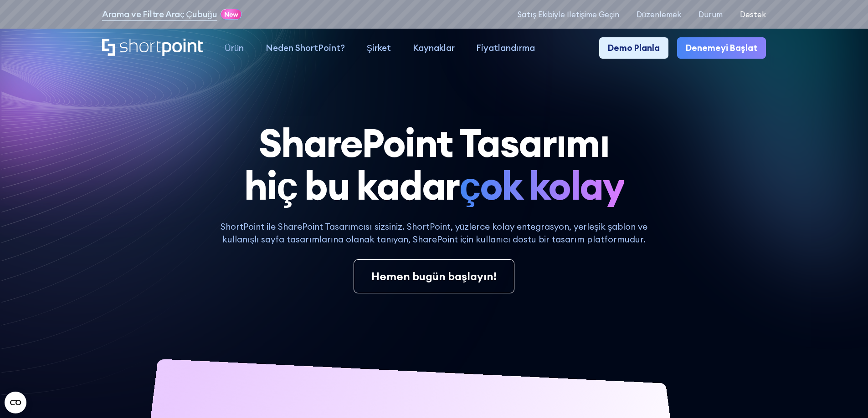  What do you see at coordinates (633, 48) in the screenshot?
I see `a: Demo Planla` at bounding box center [633, 48].